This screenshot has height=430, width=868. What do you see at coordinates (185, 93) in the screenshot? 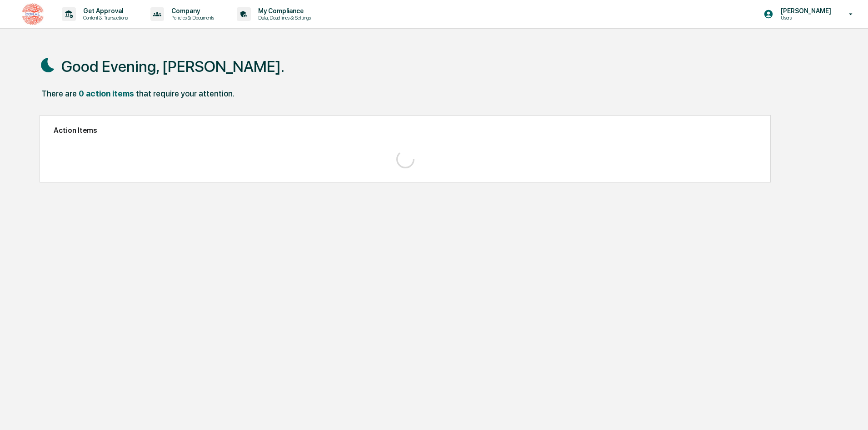
I see `div: that require your attention.` at bounding box center [185, 93].